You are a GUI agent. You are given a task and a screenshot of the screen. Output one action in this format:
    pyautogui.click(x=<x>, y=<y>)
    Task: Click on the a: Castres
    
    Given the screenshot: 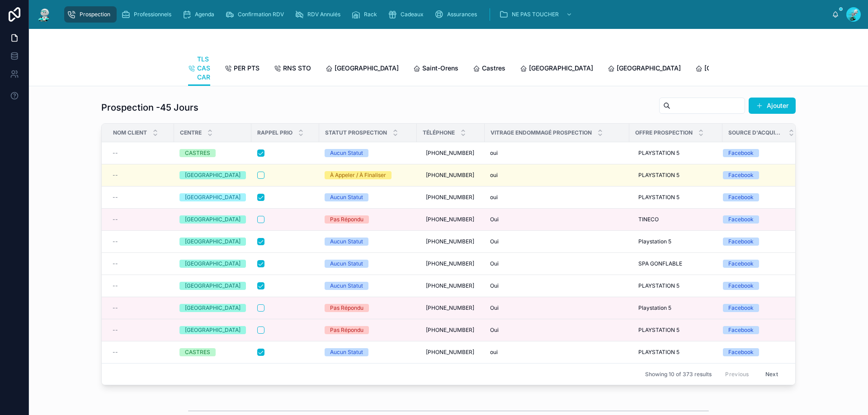 What is the action you would take?
    pyautogui.click(x=489, y=69)
    